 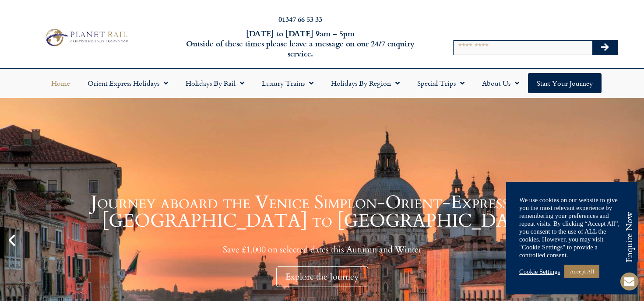 I want to click on a: Home, so click(x=60, y=83).